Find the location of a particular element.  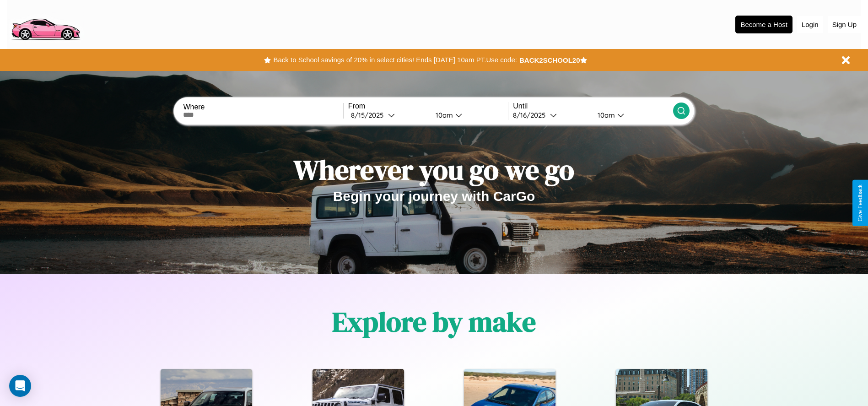

b: BACK2SCHOOL20 is located at coordinates (550, 60).